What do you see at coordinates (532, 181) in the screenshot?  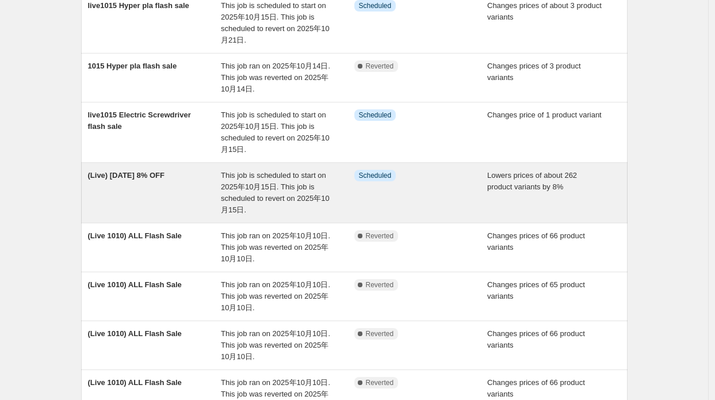 I see `span: Lowers prices of about 262 product variants by 8%` at bounding box center [532, 181].